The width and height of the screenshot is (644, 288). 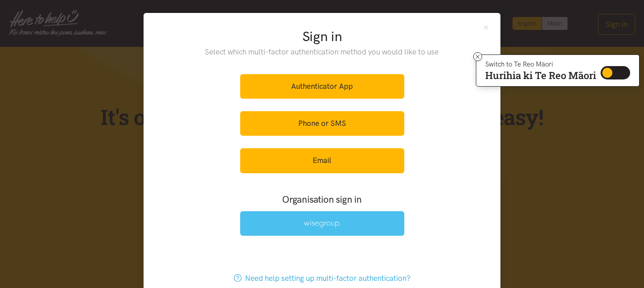 I want to click on p: Switch to Te Reo Māori, so click(x=541, y=65).